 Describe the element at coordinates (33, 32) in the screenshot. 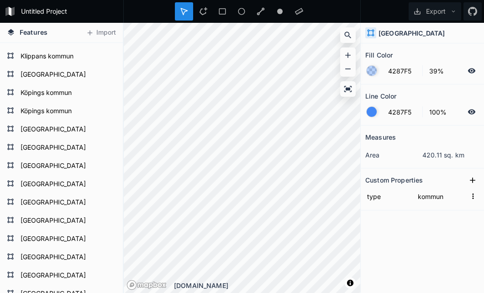

I see `span: Features` at that location.